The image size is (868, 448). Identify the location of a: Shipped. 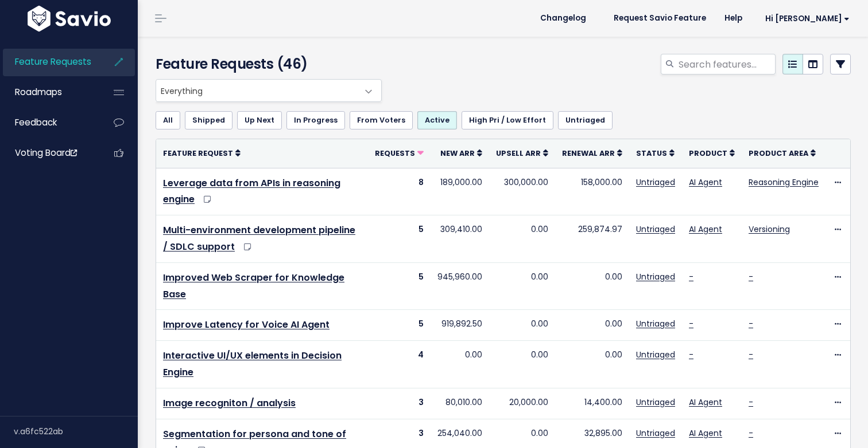
(208, 121).